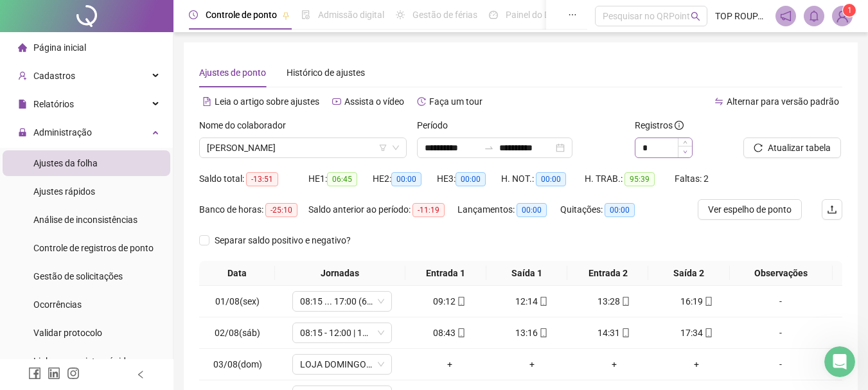 This screenshot has height=390, width=868. Describe the element at coordinates (194, 15) in the screenshot. I see `span: clock-circle` at that location.